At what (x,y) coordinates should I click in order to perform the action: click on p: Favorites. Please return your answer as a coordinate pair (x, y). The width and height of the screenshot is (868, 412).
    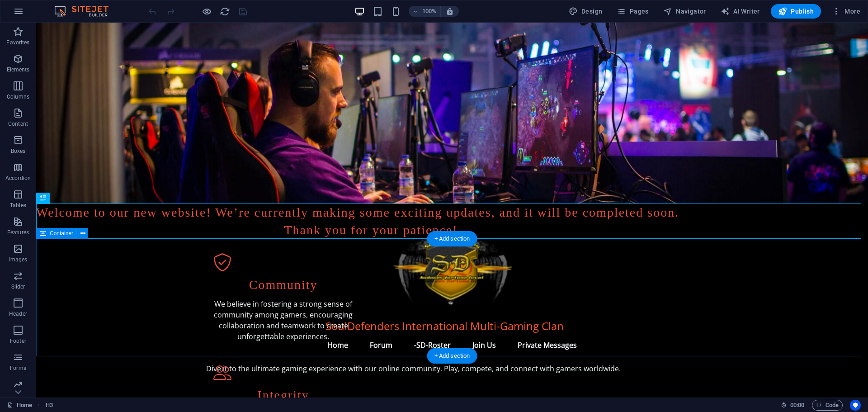
    Looking at the image, I should click on (18, 43).